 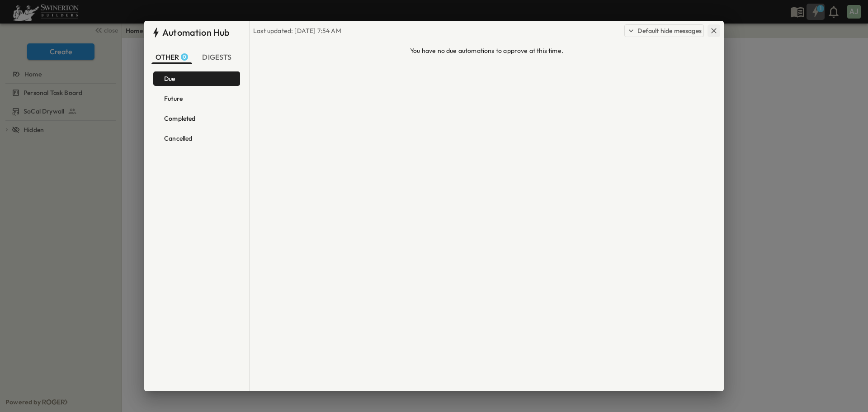 I want to click on h6: Due, so click(x=170, y=79).